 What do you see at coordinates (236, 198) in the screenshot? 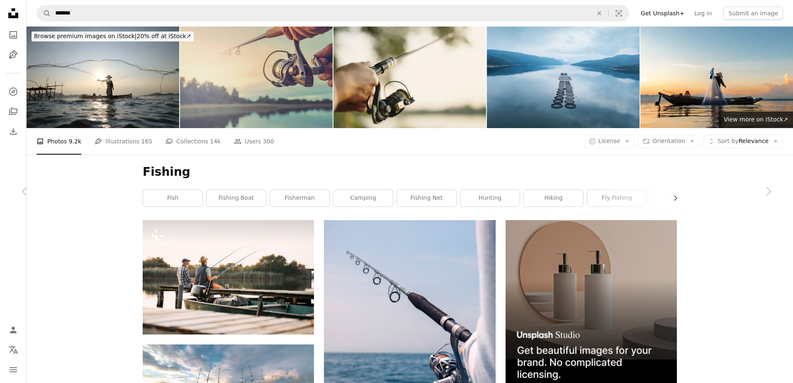
I see `a: fishing boat` at bounding box center [236, 198].